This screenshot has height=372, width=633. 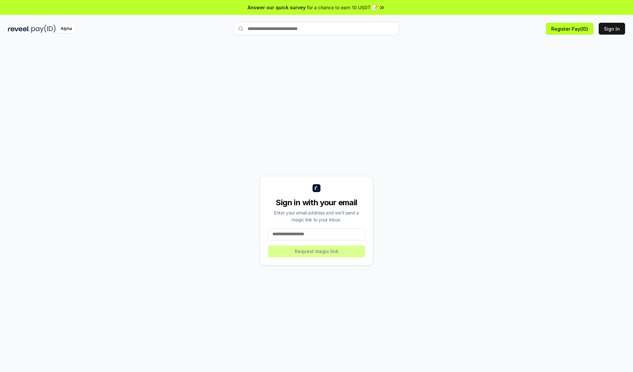 I want to click on div: Enter your email address and we’ll send a magic link to your inbox., so click(x=317, y=216).